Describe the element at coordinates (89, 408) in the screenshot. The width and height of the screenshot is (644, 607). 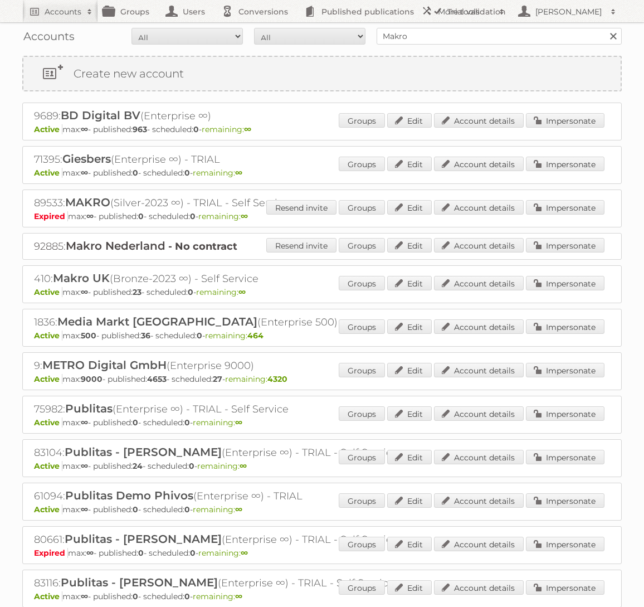
I see `span: Publitas` at that location.